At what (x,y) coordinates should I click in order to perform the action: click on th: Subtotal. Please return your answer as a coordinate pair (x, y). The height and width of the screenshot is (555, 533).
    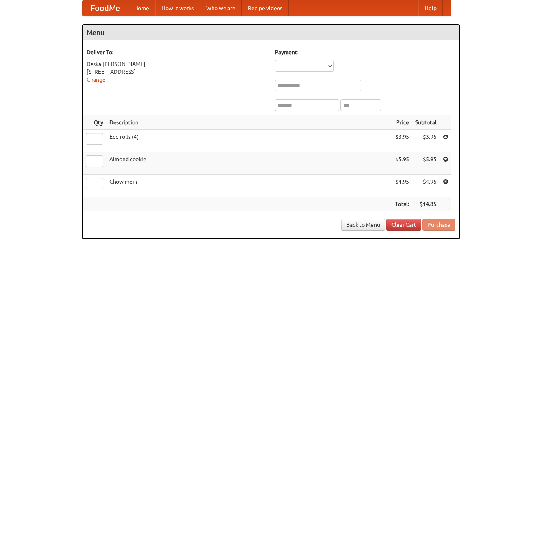
    Looking at the image, I should click on (426, 122).